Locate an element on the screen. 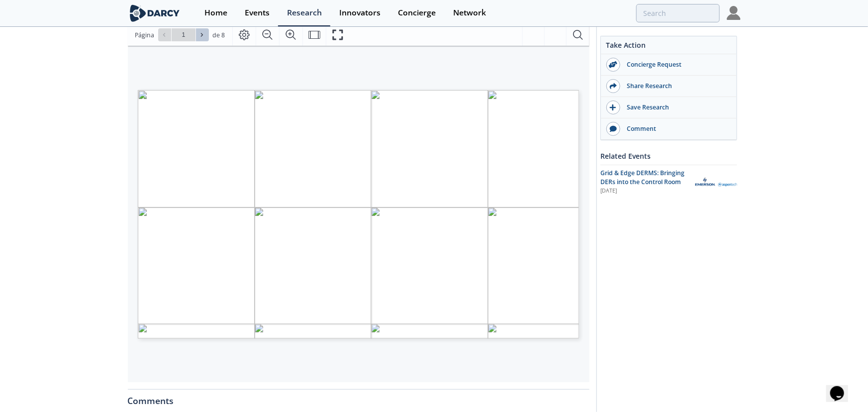 The width and height of the screenshot is (868, 412). div: Network is located at coordinates (469, 13).